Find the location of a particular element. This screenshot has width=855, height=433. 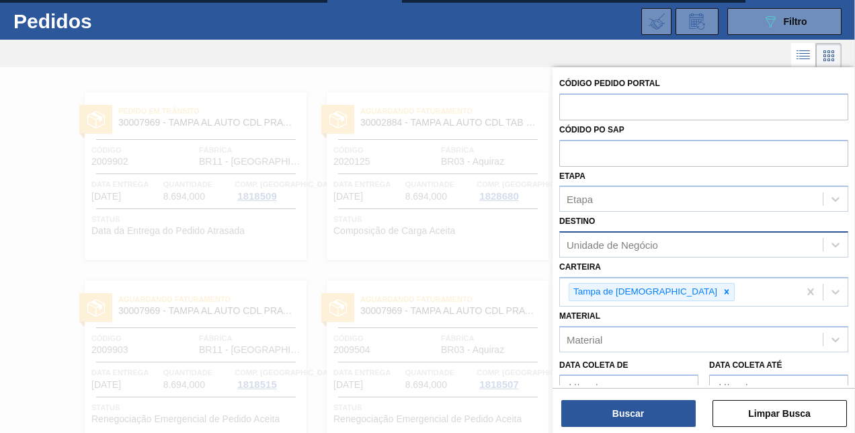

div: Solicitação de Revisão de Pedidos is located at coordinates (697, 21).